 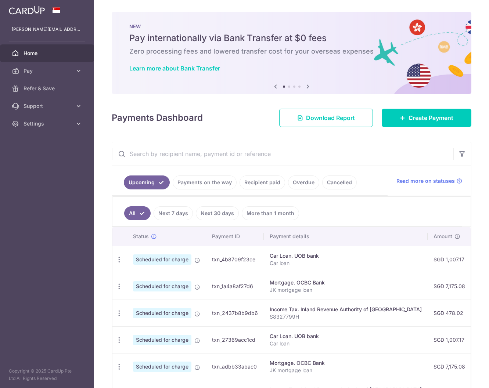 I want to click on img: Bank transfer banner, so click(x=291, y=53).